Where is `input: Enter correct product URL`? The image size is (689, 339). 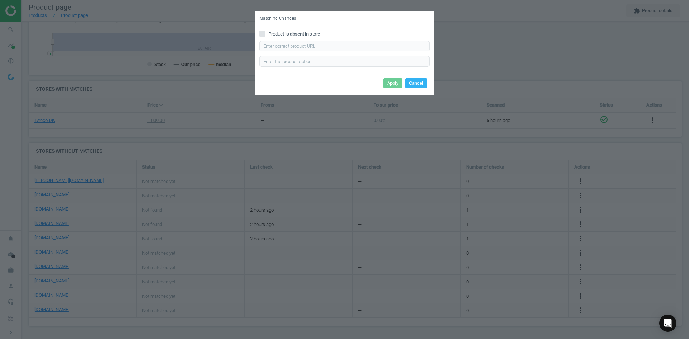
input: Enter correct product URL is located at coordinates (345, 46).